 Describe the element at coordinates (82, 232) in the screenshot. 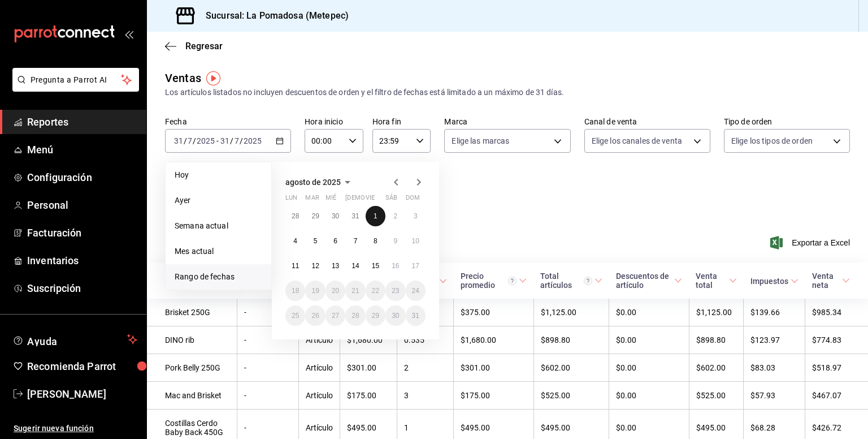

I see `span: Facturación` at that location.